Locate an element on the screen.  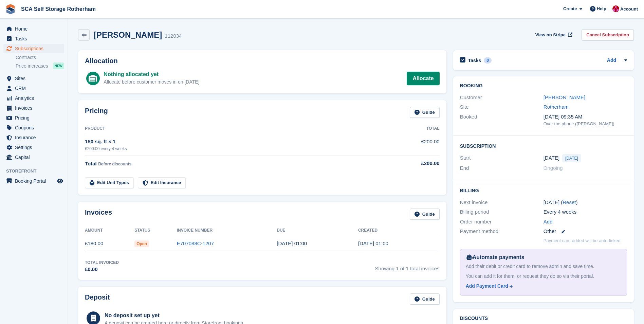
time: 2025-10-06 00:00:43 UTC is located at coordinates (373, 243).